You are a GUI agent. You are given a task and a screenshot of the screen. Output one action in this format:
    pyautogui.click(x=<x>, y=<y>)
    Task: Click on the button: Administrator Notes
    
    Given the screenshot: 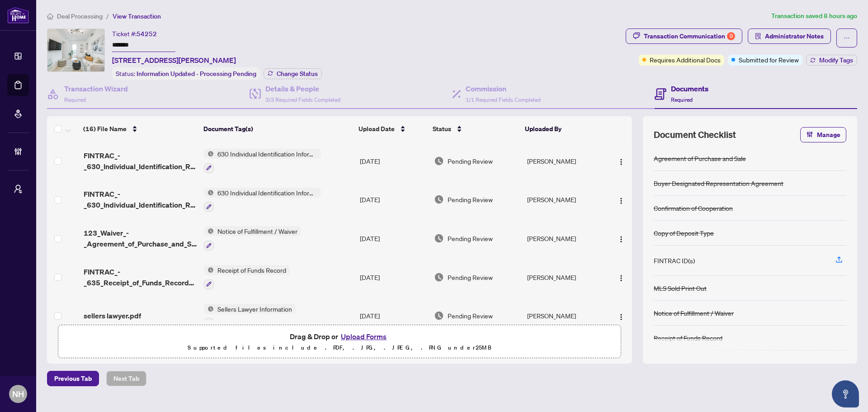 What is the action you would take?
    pyautogui.click(x=789, y=36)
    